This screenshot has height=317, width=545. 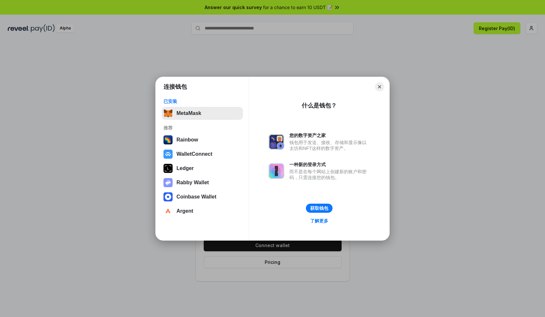 I want to click on button: Rabby Wallet, so click(x=202, y=183).